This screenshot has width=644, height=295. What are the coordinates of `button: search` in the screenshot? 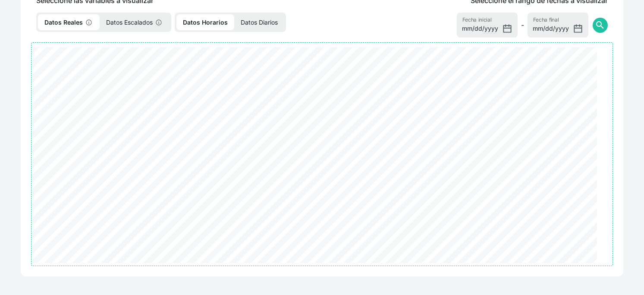 It's located at (600, 25).